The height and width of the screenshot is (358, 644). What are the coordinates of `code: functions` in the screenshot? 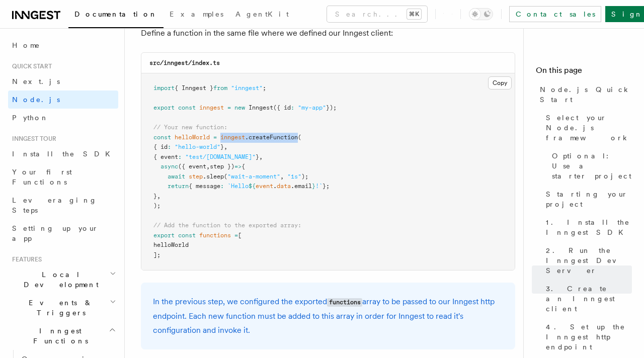 It's located at (345, 302).